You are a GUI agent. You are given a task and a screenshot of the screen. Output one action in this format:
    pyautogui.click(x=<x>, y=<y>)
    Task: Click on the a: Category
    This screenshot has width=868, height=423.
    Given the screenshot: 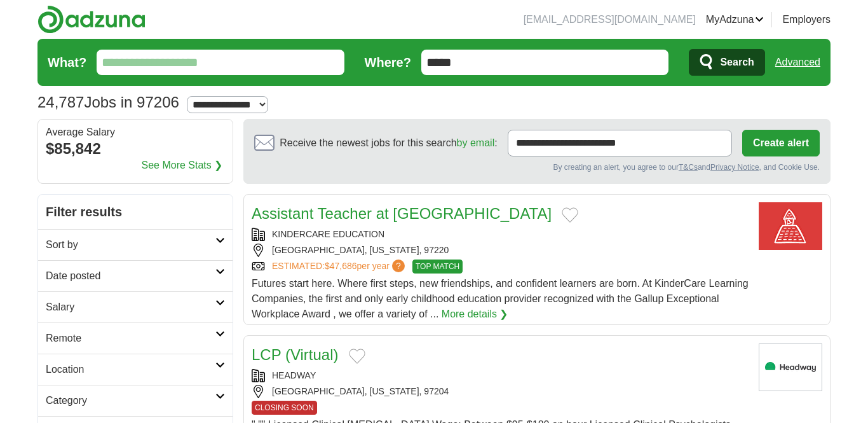 What is the action you would take?
    pyautogui.click(x=136, y=400)
    